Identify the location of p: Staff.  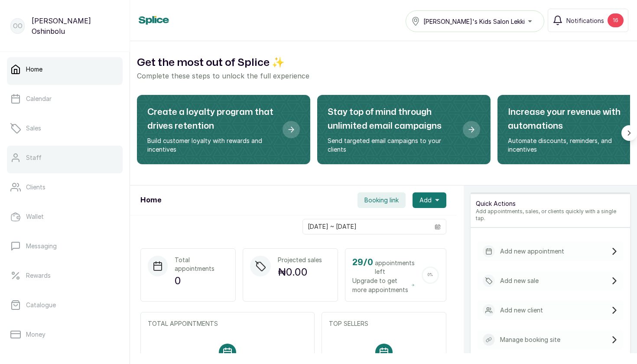
(34, 158).